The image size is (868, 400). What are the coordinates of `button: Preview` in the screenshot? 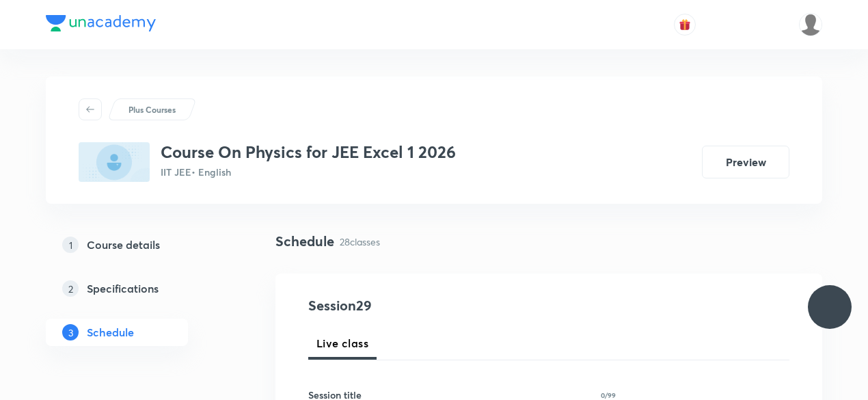 It's located at (746, 162).